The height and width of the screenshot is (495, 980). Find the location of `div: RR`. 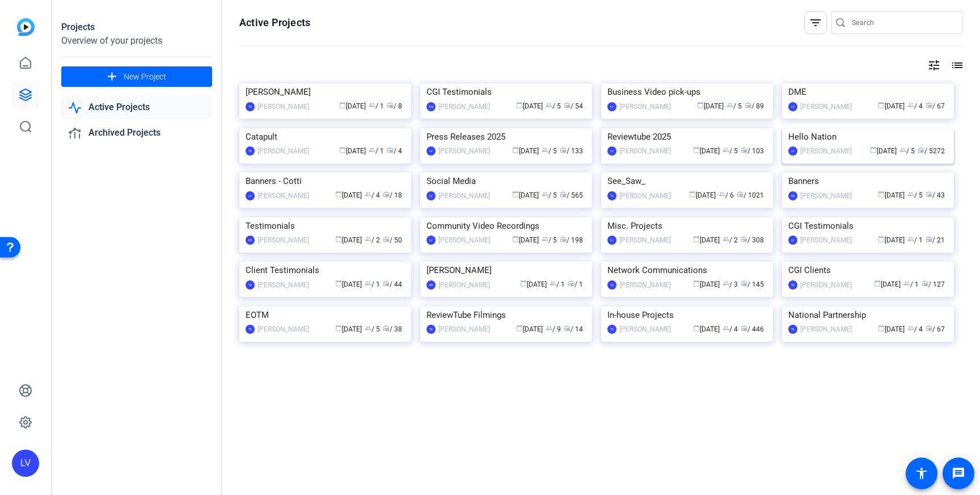

div: RR is located at coordinates (432, 284).